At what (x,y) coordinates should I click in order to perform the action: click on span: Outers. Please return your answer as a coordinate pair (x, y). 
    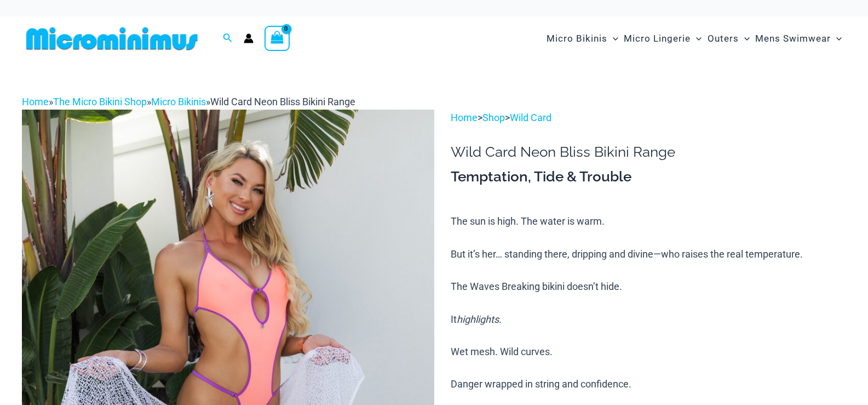
    Looking at the image, I should click on (723, 38).